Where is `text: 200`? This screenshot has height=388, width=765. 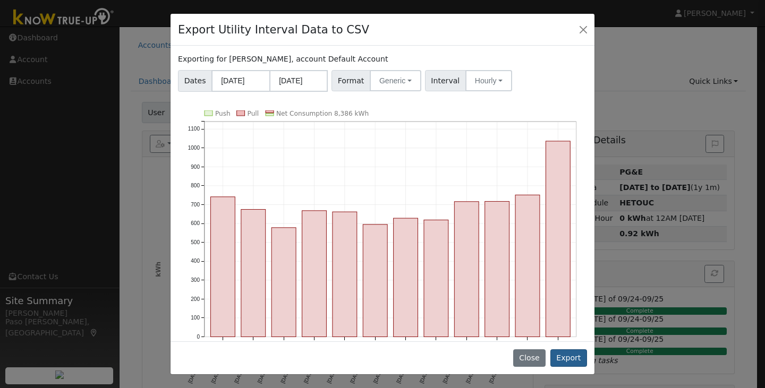
text: 200 is located at coordinates (195, 298).